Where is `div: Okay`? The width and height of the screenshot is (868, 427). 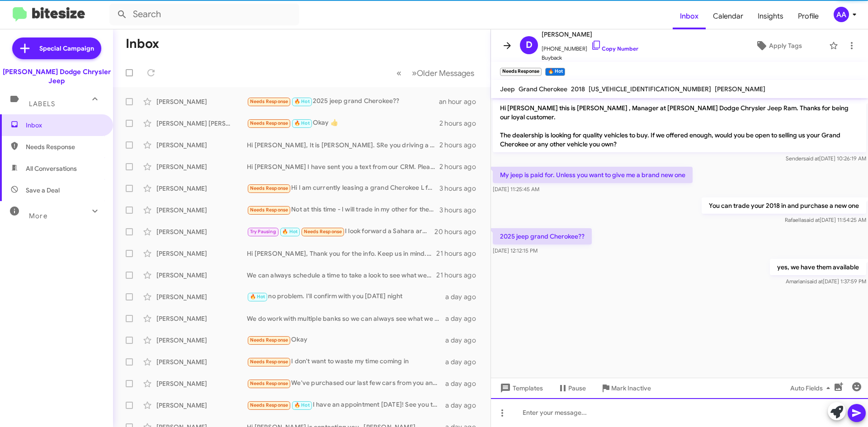
div: Okay is located at coordinates (346, 340).